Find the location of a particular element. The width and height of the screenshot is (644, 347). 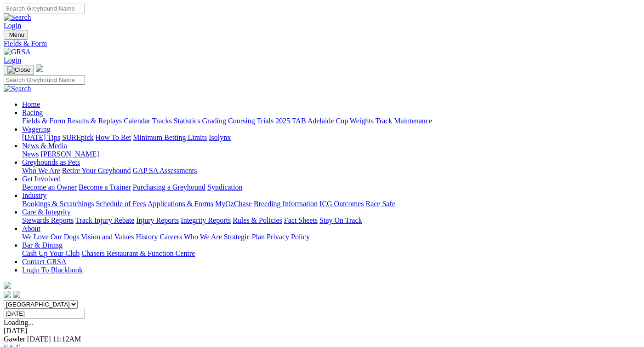

div: Bar & Dining is located at coordinates (331, 253).